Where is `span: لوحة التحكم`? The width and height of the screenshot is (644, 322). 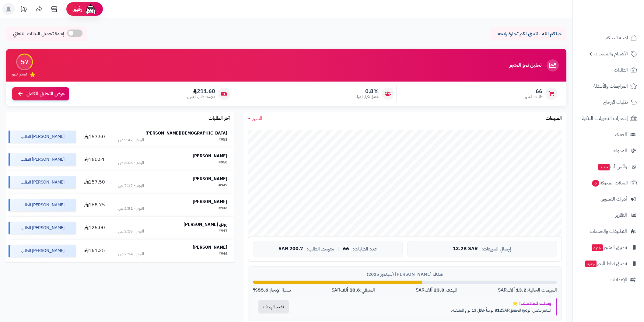 span: لوحة التحكم is located at coordinates (617, 38).